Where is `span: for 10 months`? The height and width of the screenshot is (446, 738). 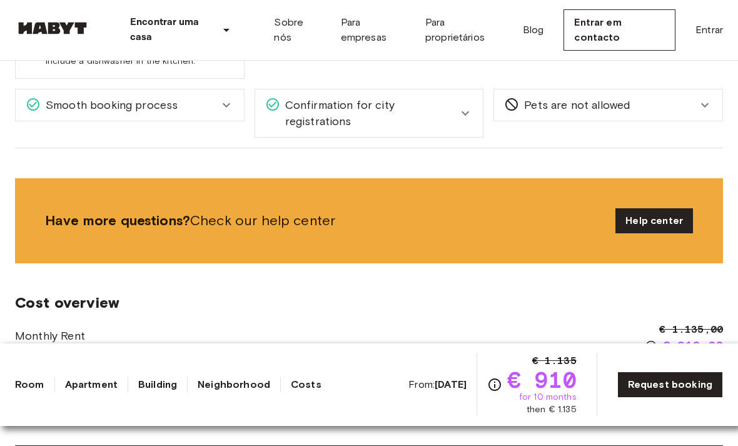
span: for 10 months is located at coordinates (548, 397).